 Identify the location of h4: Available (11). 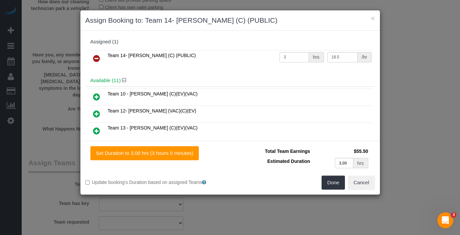
(230, 80).